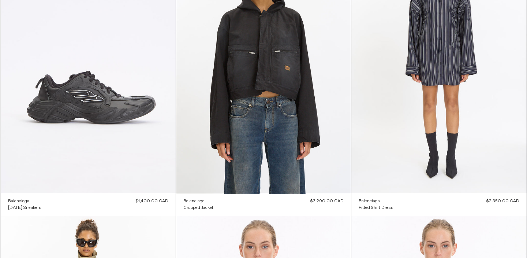 This screenshot has width=527, height=258. Describe the element at coordinates (376, 207) in the screenshot. I see `a: Fitted Shirt Dress` at that location.